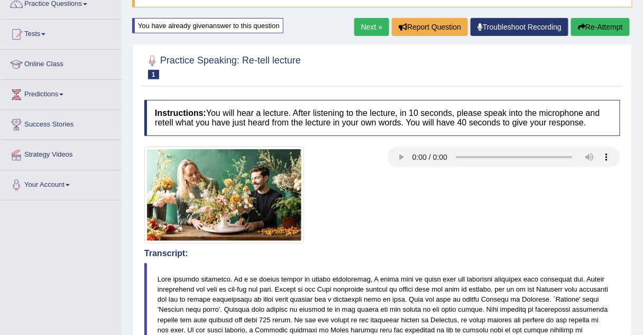  What do you see at coordinates (61, 63) in the screenshot?
I see `a: Online Class` at bounding box center [61, 63].